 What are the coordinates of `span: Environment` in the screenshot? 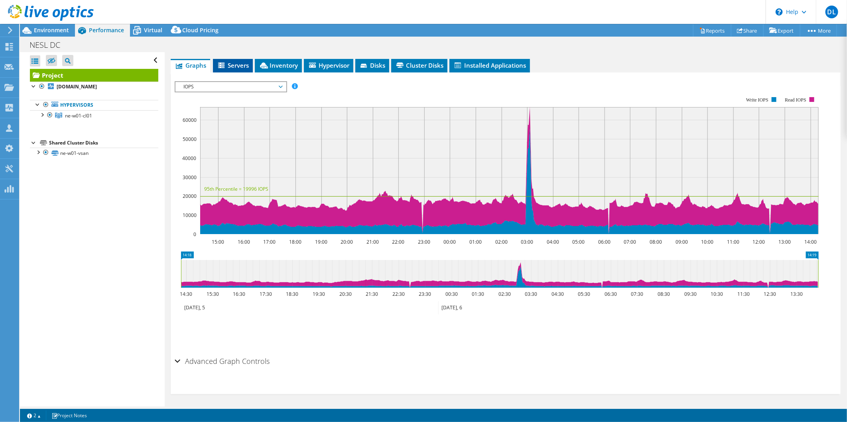 It's located at (51, 30).